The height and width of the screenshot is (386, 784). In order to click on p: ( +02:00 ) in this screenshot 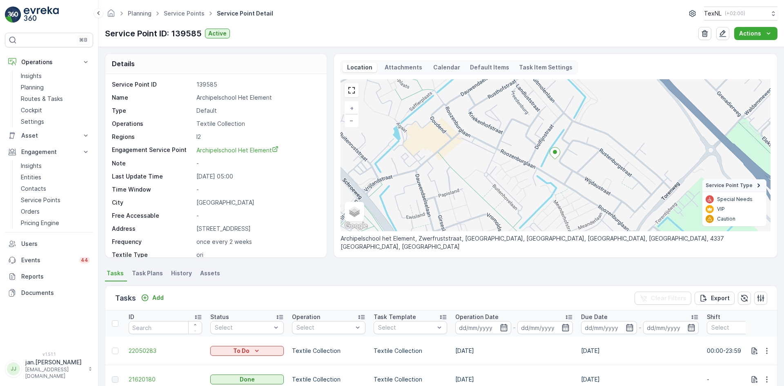, I will do `click(735, 13)`.